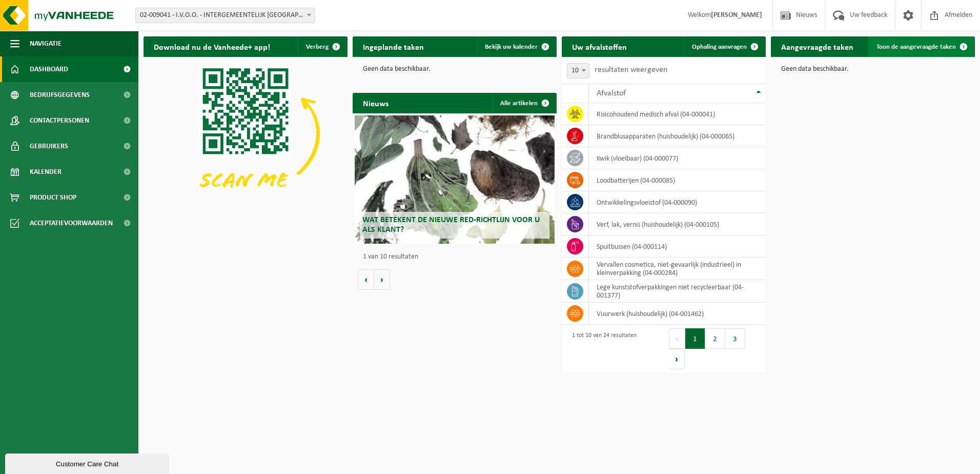 The image size is (980, 474). I want to click on span: Bedrijfsgegevens, so click(59, 95).